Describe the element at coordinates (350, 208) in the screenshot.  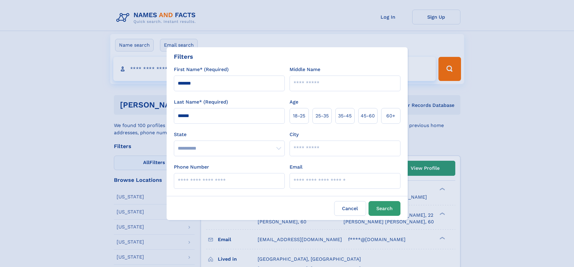
I see `label: Cancel` at that location.